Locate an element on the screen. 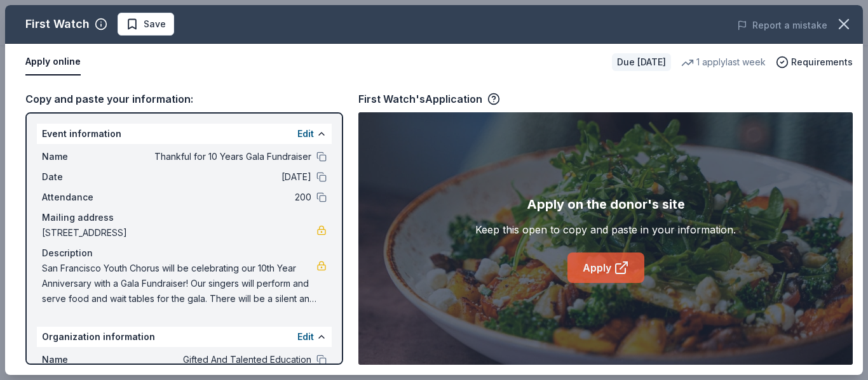  div: Description is located at coordinates (184, 253).